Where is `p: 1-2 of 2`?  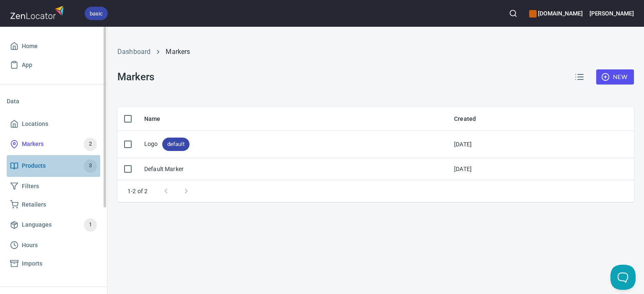 p: 1-2 of 2 is located at coordinates (137, 192).